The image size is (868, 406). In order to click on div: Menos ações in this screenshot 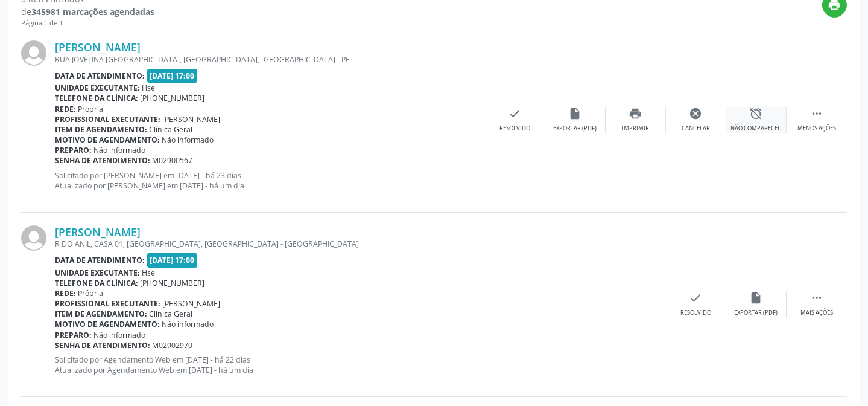, I will do `click(817, 128)`.